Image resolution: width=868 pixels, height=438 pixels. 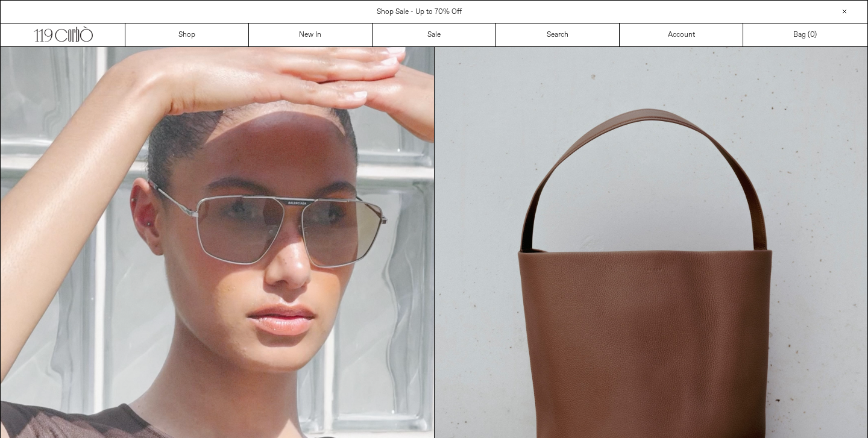 What do you see at coordinates (682, 35) in the screenshot?
I see `a: Account` at bounding box center [682, 35].